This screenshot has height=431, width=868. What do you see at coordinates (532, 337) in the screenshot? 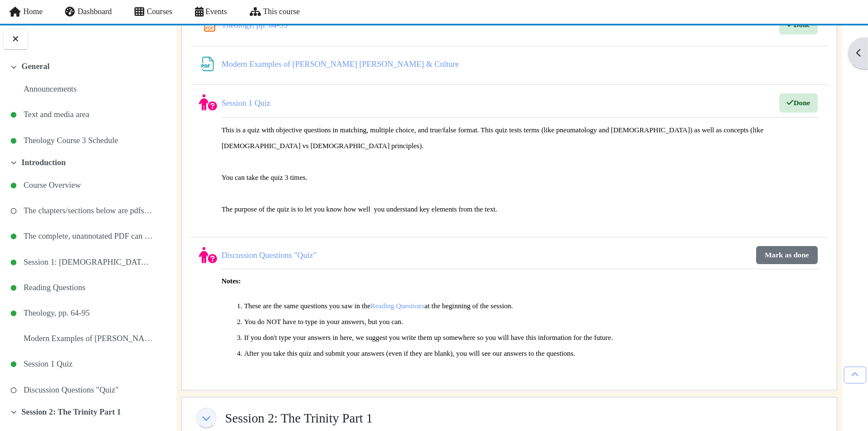
I see `li: If you don't type your answers in here, we suggest you write them up somewhere so you will have t...` at bounding box center [532, 337].